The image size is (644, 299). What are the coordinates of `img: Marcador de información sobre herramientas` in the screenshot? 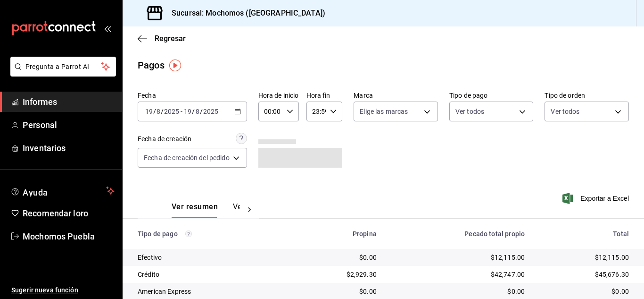 It's located at (175, 65).